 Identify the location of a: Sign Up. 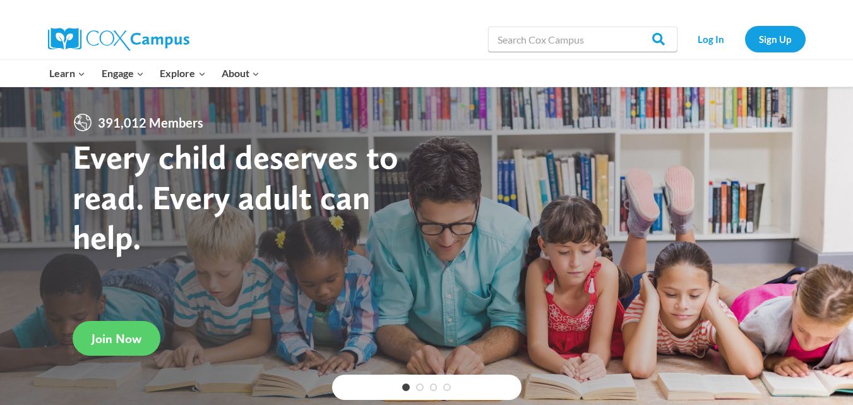
(775, 39).